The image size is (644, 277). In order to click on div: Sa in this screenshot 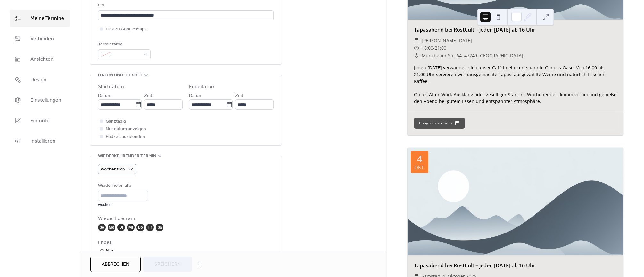, I will do `click(159, 227)`.